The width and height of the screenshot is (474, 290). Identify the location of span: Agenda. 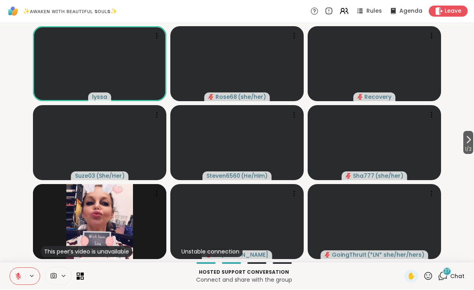
(411, 12).